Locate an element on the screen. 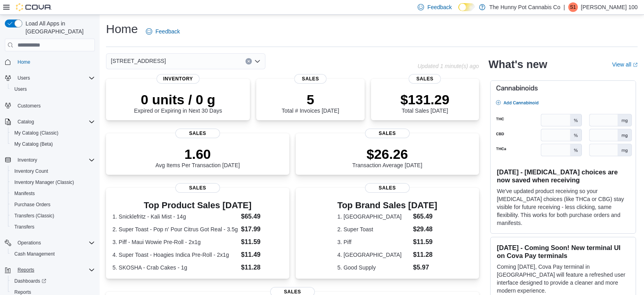 Image resolution: width=644 pixels, height=295 pixels. button: Purchase Orders is located at coordinates (53, 205).